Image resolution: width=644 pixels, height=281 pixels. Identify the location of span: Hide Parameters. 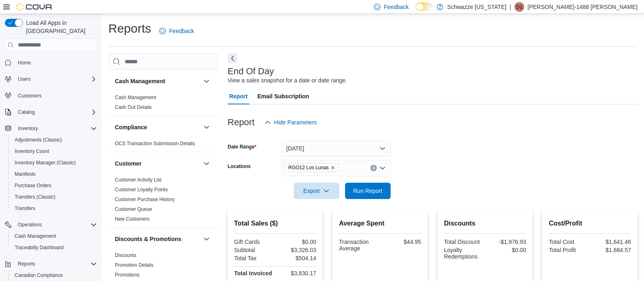
(295, 123).